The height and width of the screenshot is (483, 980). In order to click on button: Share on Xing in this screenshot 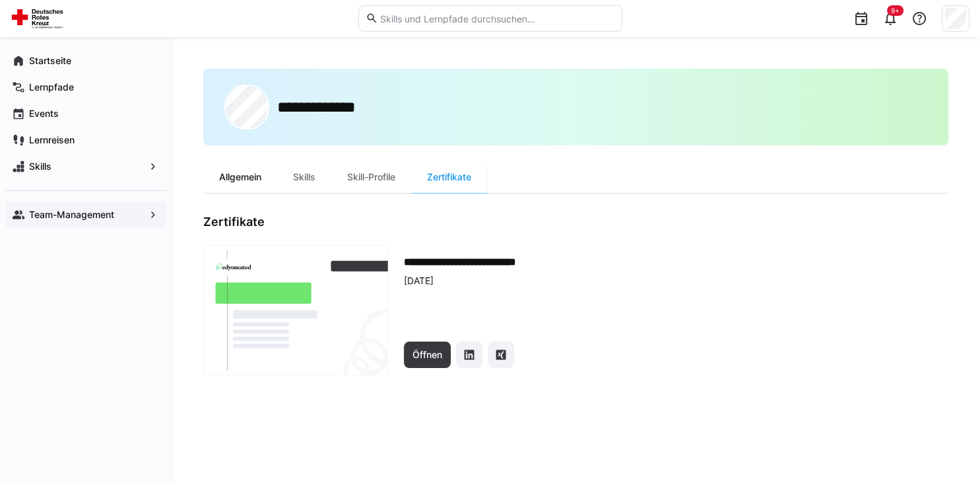, I will do `click(501, 355)`.